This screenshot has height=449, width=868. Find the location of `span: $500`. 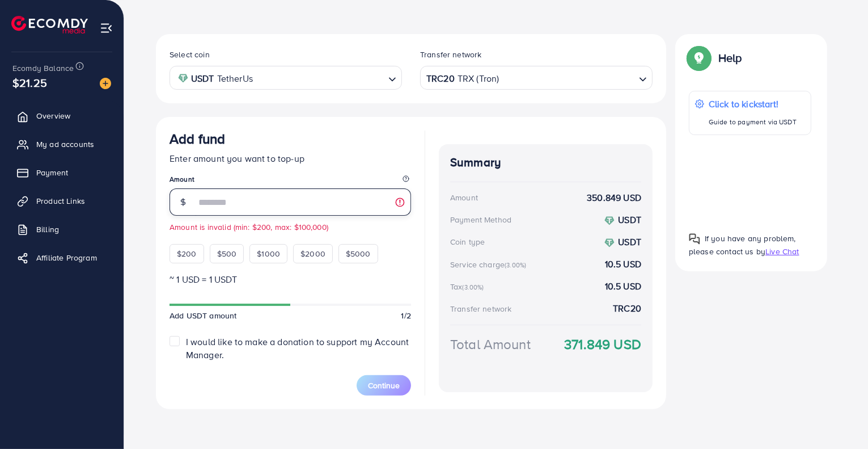

span: $500 is located at coordinates (227, 254).